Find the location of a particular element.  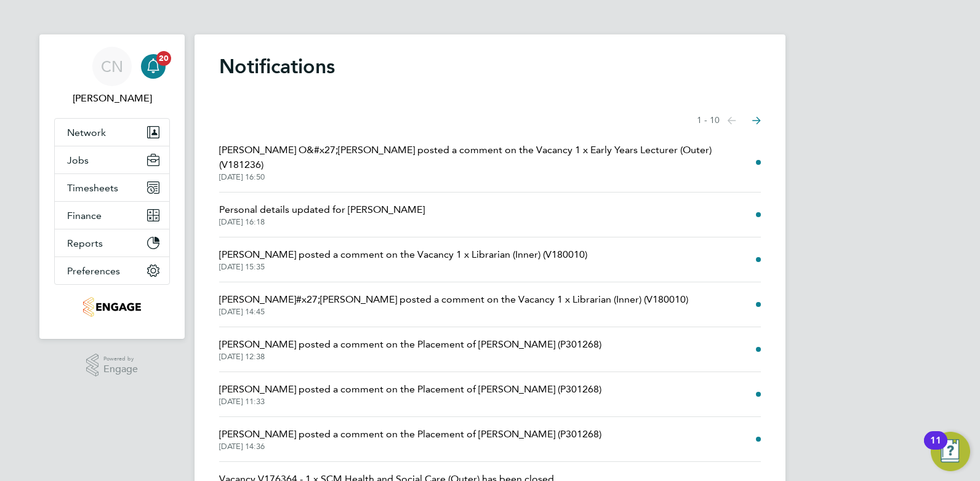

span: Timesheets is located at coordinates (92, 188).